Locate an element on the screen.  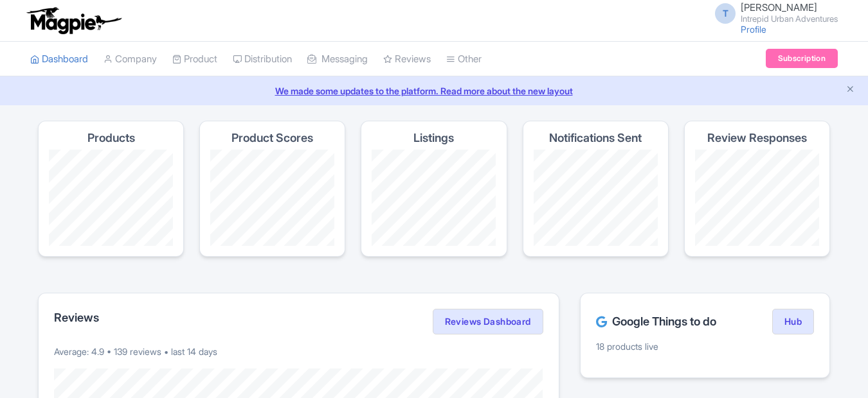
a: Hub is located at coordinates (792, 322).